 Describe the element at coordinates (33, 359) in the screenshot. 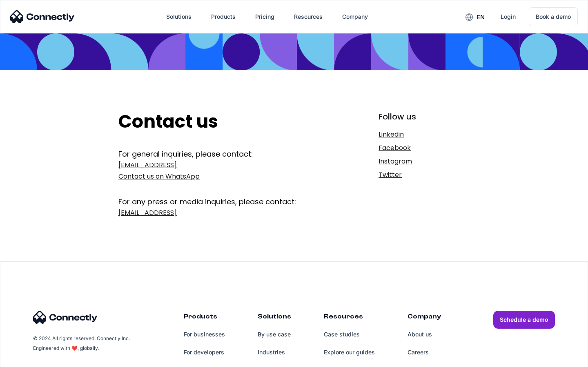

I see `ul: Language list` at that location.